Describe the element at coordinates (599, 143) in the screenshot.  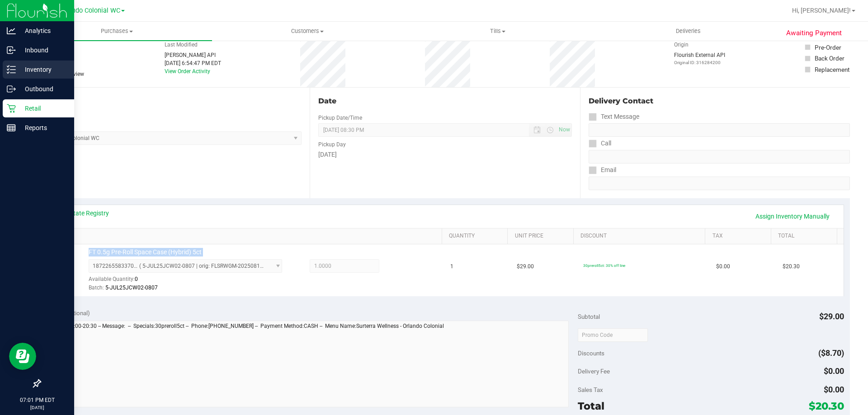
I see `label: Call` at that location.